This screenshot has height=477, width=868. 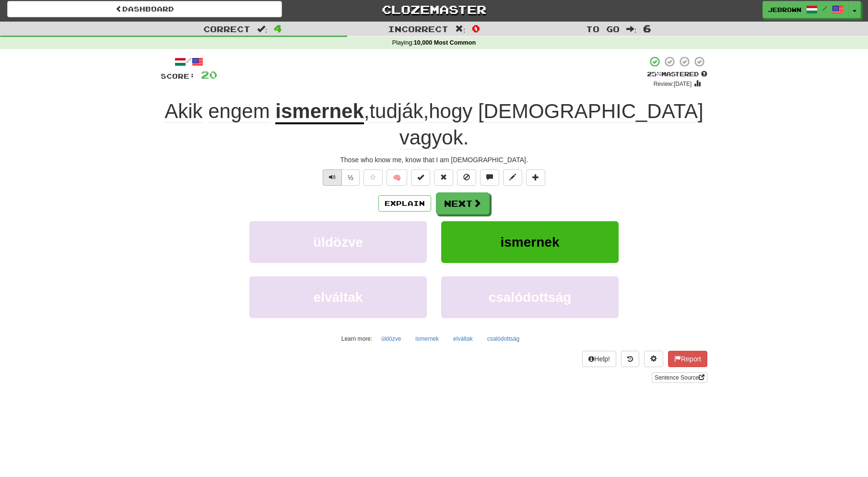 I want to click on a: Sentence Source, so click(x=679, y=377).